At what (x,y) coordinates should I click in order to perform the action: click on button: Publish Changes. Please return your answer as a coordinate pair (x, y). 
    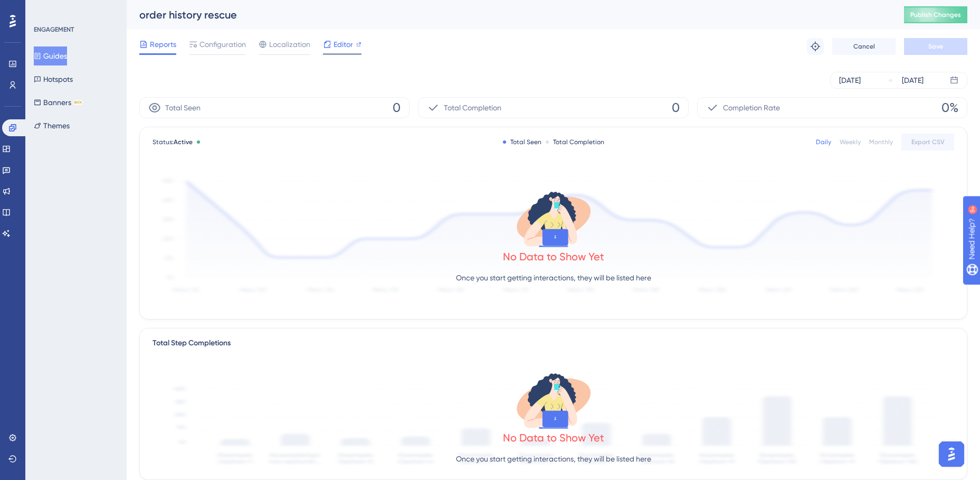
    Looking at the image, I should click on (936, 15).